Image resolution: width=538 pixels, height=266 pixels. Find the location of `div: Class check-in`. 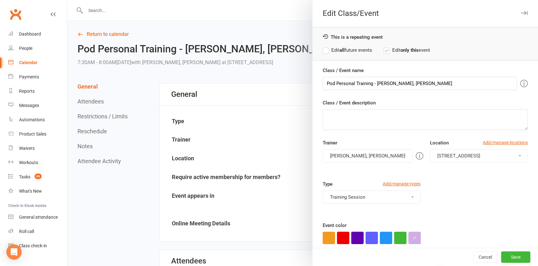

div: Class check-in is located at coordinates (33, 246).